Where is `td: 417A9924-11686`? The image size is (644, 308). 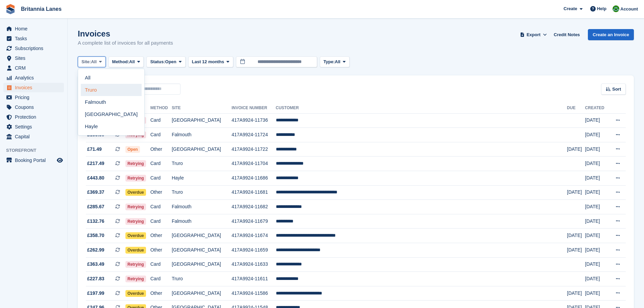
td: 417A9924-11686 is located at coordinates (253, 178).